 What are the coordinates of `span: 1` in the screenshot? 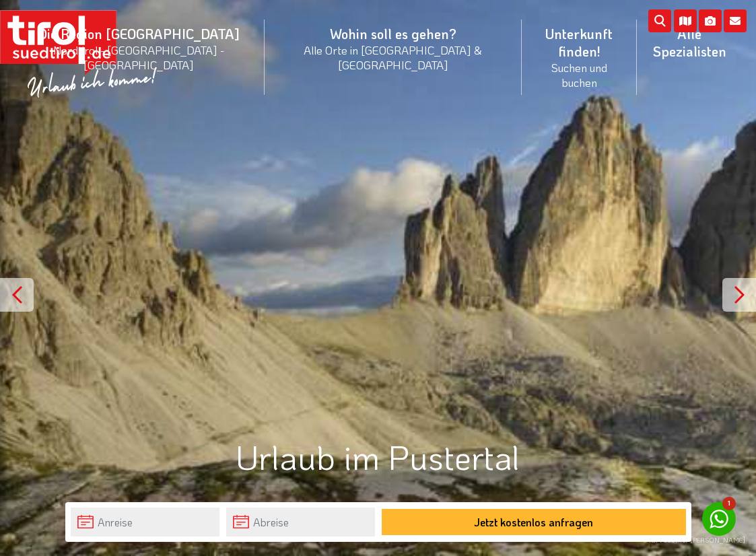 It's located at (729, 503).